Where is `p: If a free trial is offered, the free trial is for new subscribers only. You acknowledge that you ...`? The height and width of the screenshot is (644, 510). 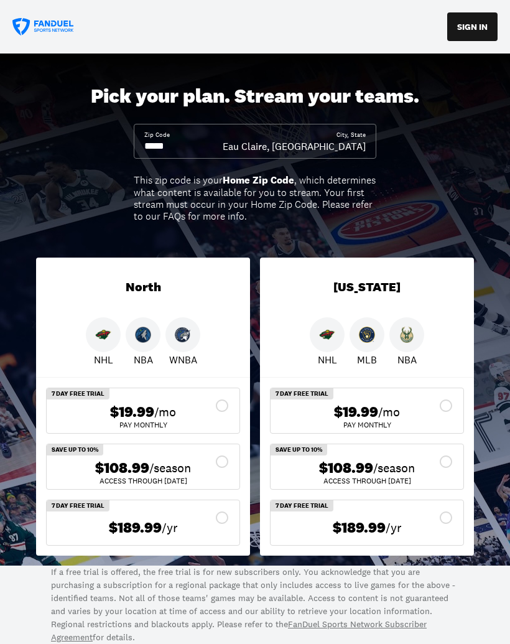
p: If a free trial is offered, the free trial is for new subscribers only. You acknowledge that you ... is located at coordinates (255, 605).